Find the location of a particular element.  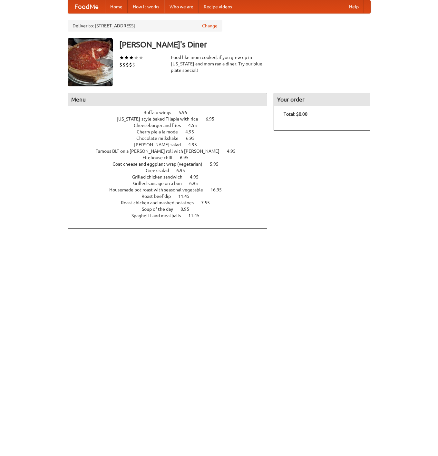

a: How it works is located at coordinates (146, 7).